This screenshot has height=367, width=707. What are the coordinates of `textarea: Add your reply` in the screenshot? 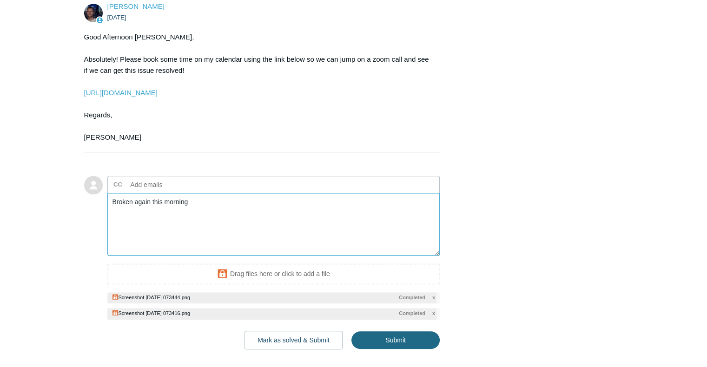 It's located at (274, 224).